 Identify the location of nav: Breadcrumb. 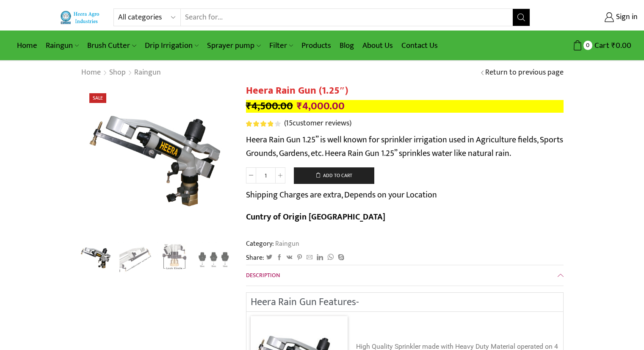
(121, 73).